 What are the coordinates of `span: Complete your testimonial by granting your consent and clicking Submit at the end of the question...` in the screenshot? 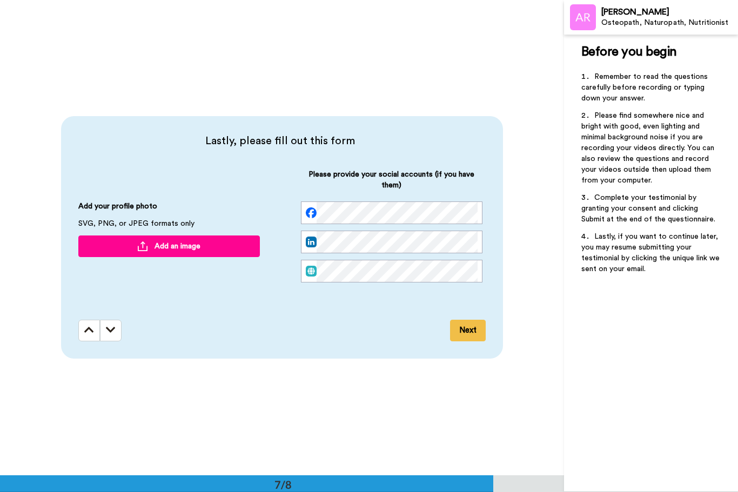 It's located at (648, 209).